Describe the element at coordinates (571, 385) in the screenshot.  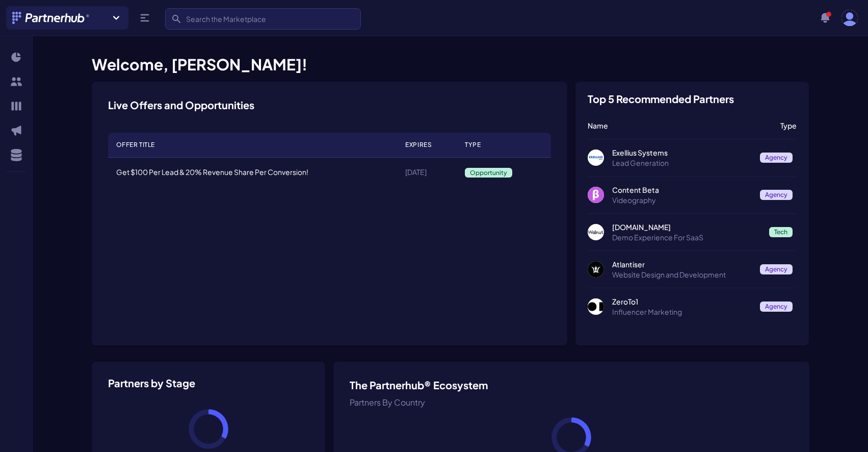
I see `h3: The Partnerhub® Ecosystem` at that location.